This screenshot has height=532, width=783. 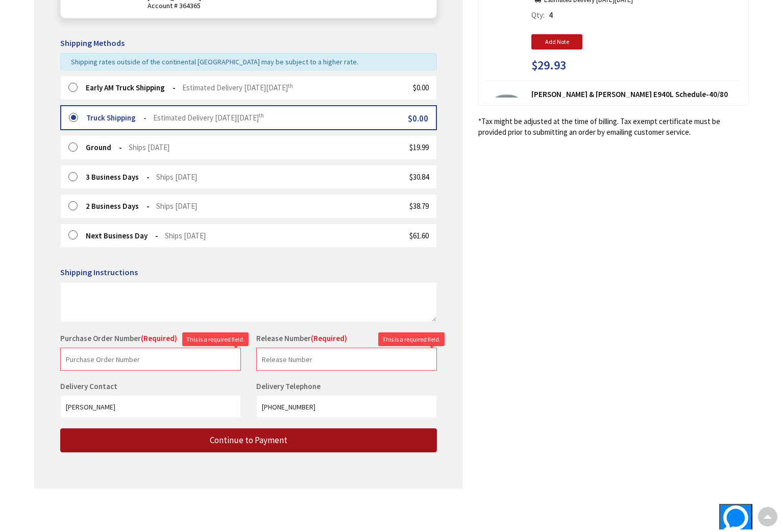 I want to click on span: Shipping Instructions, so click(x=99, y=272).